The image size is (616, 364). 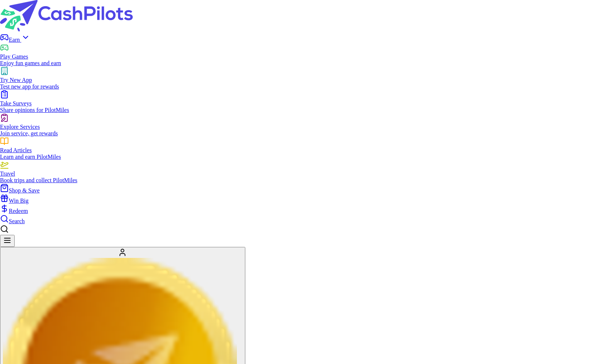 I want to click on span: Redeem, so click(x=18, y=210).